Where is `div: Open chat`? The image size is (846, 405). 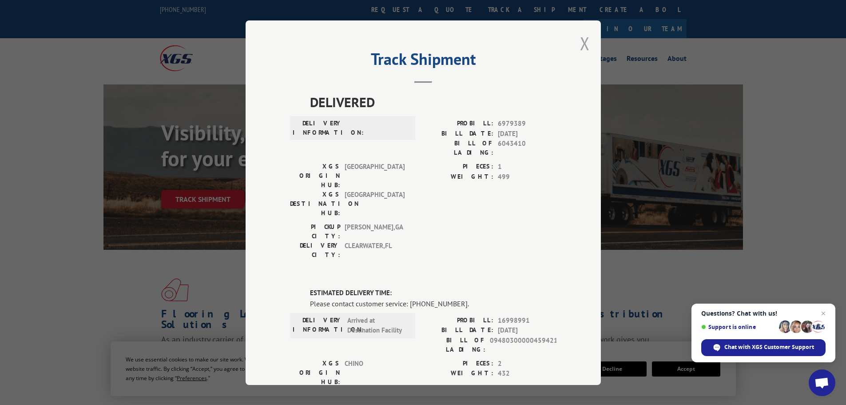
div: Open chat is located at coordinates (822, 382).